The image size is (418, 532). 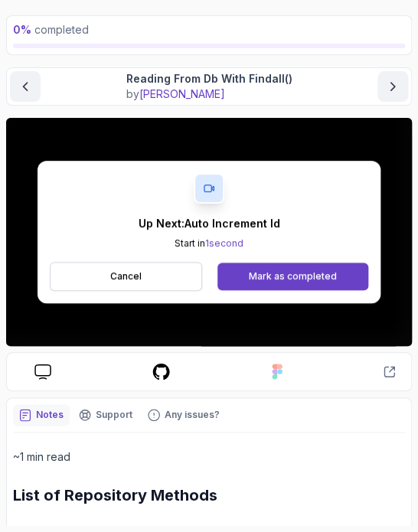 I want to click on div: Mark as completed, so click(x=292, y=276).